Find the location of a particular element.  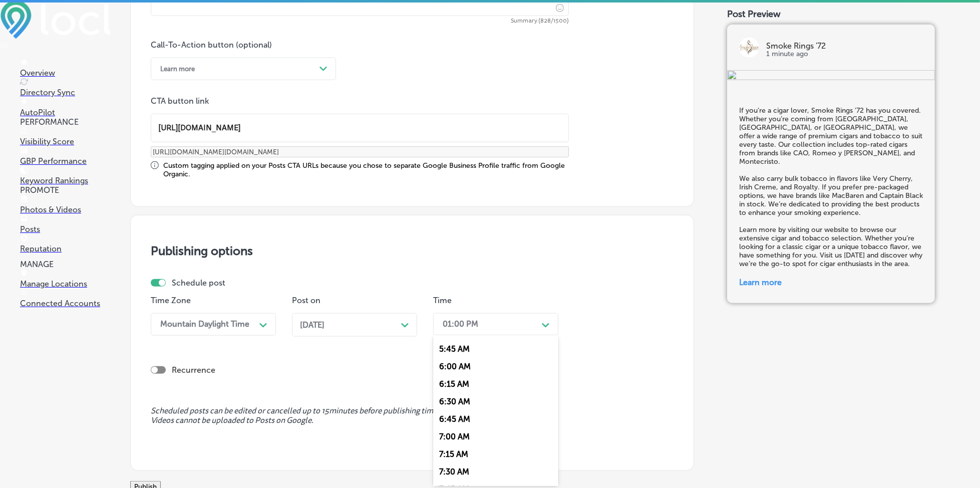

img: logo is located at coordinates (749, 48).